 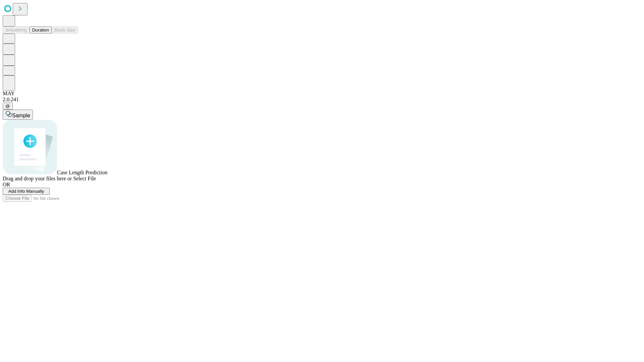 I want to click on span: Drag and drop your files here or, so click(x=37, y=179).